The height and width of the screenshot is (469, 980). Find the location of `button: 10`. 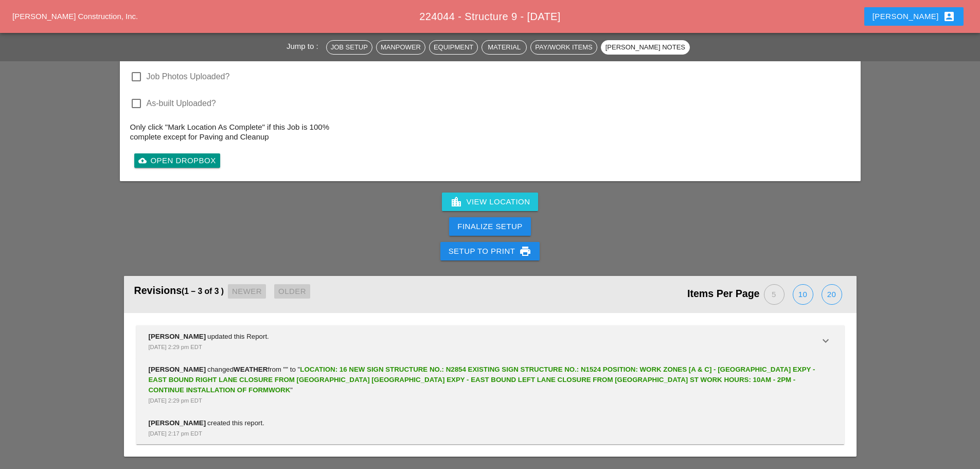

button: 10 is located at coordinates (803, 295).